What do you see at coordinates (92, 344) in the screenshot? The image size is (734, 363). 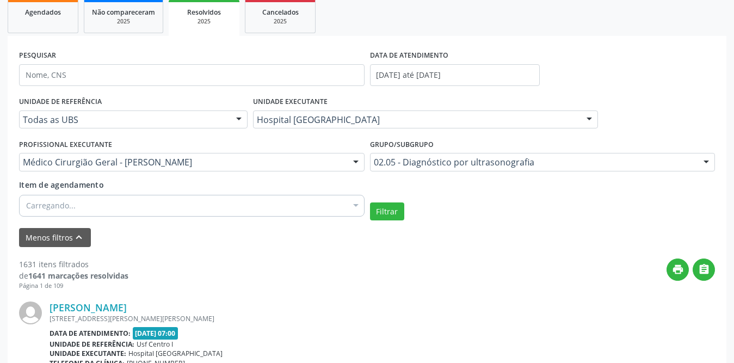 I see `b: Unidade de referência:` at bounding box center [92, 344].